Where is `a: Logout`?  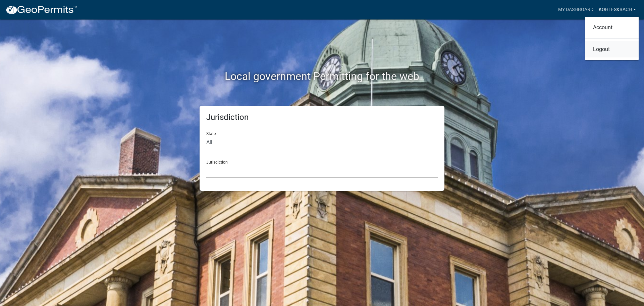 a: Logout is located at coordinates (612, 49).